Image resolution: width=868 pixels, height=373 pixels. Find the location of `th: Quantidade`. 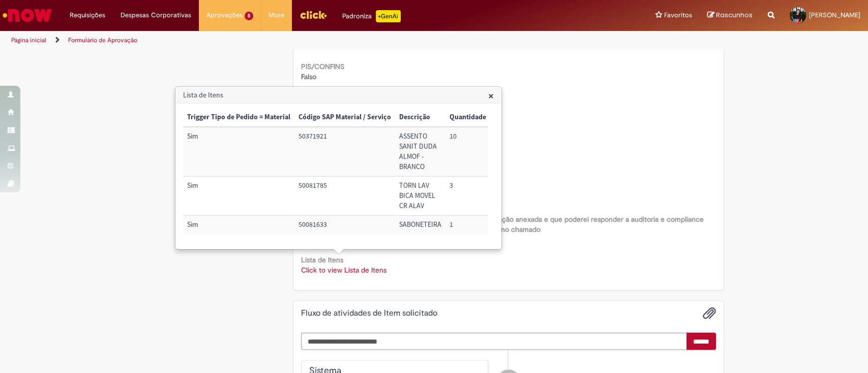

th: Quantidade is located at coordinates (468, 117).